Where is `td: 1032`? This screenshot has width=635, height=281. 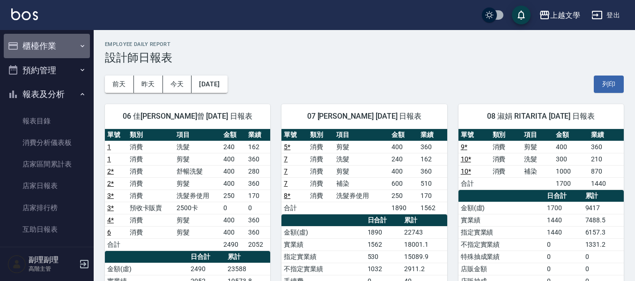
td: 1032 is located at coordinates (384, 269).